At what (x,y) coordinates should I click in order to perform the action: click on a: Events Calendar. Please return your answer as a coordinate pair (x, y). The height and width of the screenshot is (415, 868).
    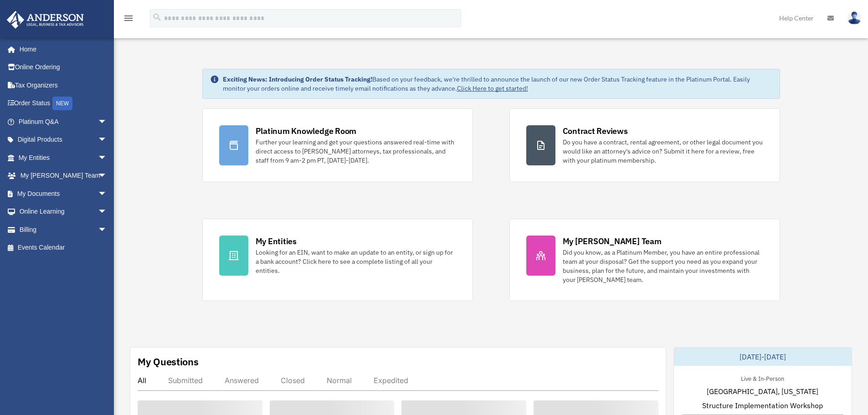
    Looking at the image, I should click on (63, 248).